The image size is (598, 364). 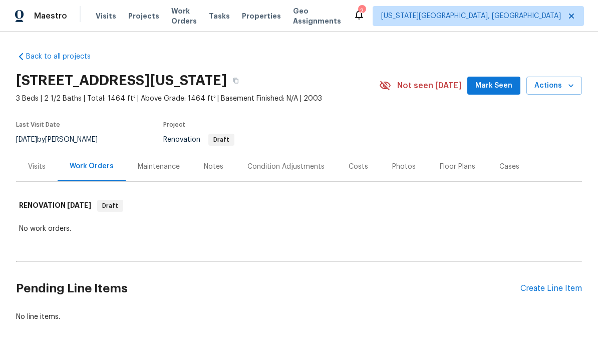 I want to click on h2: Pending Line Items, so click(x=268, y=288).